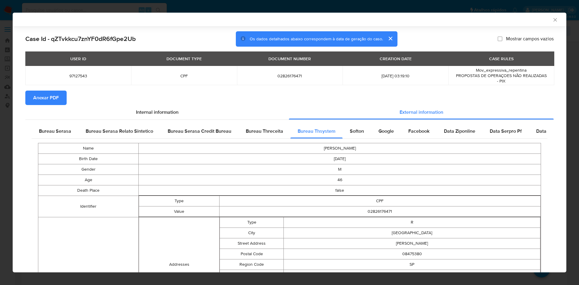 The height and width of the screenshot is (285, 579). I want to click on span: Mov_expressiva_repentina, so click(501, 70).